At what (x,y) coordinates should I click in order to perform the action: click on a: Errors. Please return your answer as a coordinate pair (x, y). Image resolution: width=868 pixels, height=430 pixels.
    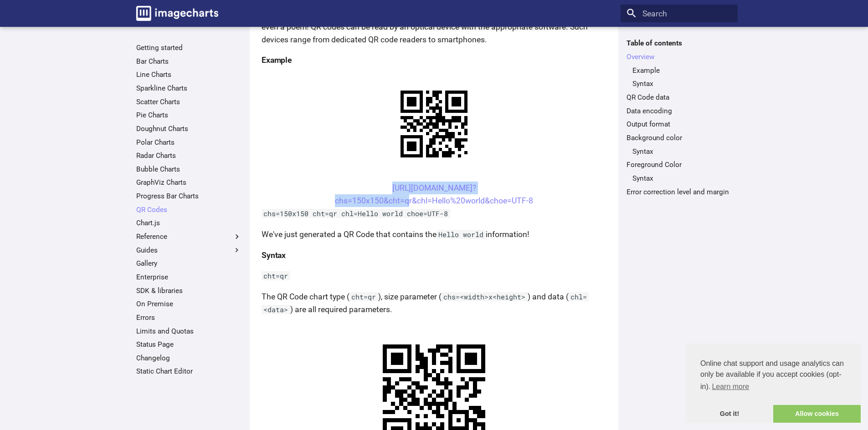
    Looking at the image, I should click on (188, 317).